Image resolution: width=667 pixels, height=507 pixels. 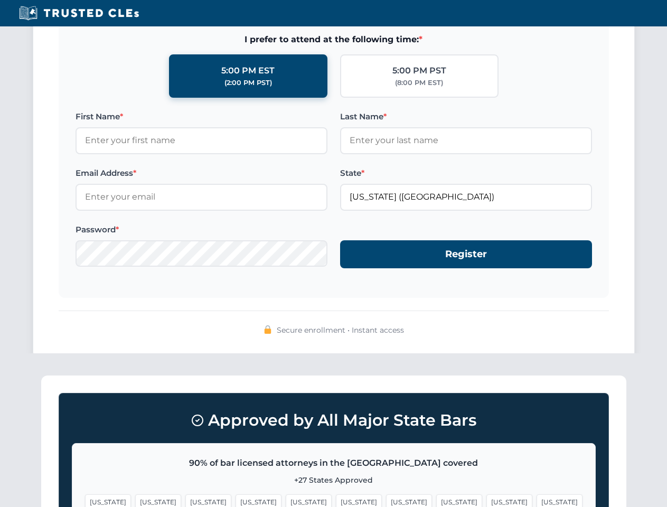 I want to click on span: Secure enrollment • Instant access, so click(x=340, y=330).